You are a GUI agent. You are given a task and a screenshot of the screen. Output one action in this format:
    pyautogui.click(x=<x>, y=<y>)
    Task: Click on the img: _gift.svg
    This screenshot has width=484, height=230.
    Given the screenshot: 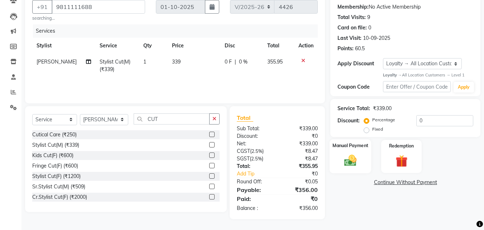 What is the action you would take?
    pyautogui.click(x=402, y=161)
    